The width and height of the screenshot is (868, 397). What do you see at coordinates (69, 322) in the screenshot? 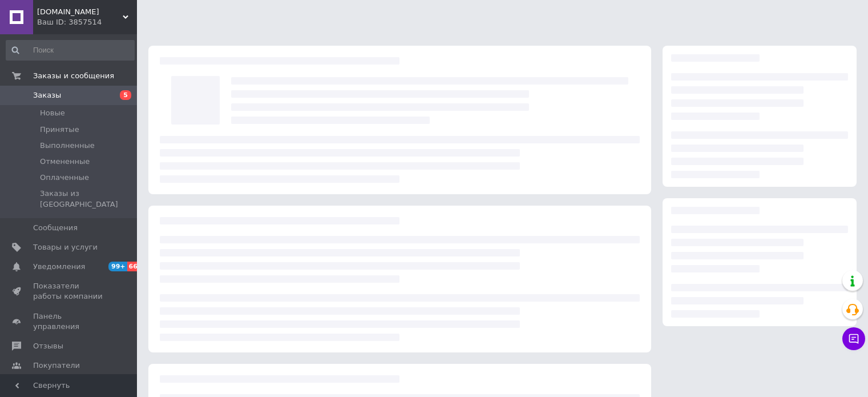
I see `span: Панель управления` at bounding box center [69, 322].